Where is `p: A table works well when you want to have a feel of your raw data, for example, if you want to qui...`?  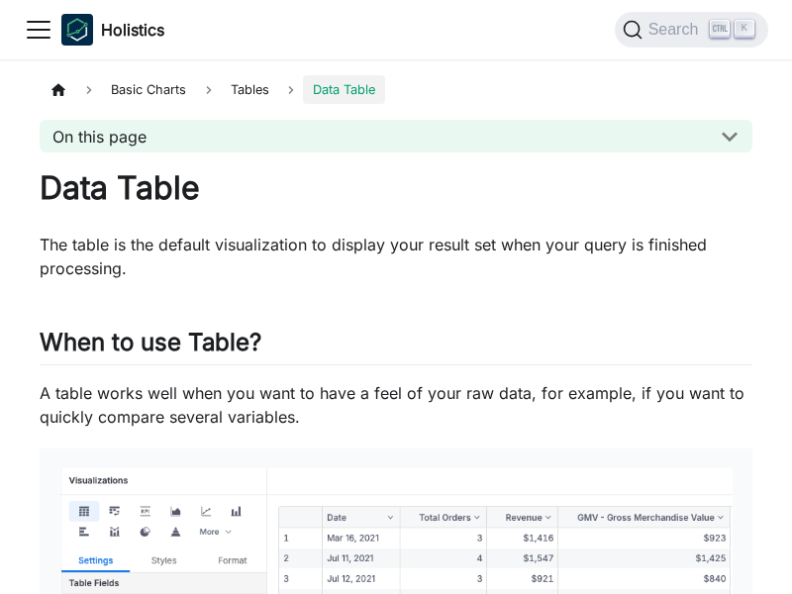 p: A table works well when you want to have a feel of your raw data, for example, if you want to qui... is located at coordinates (396, 405).